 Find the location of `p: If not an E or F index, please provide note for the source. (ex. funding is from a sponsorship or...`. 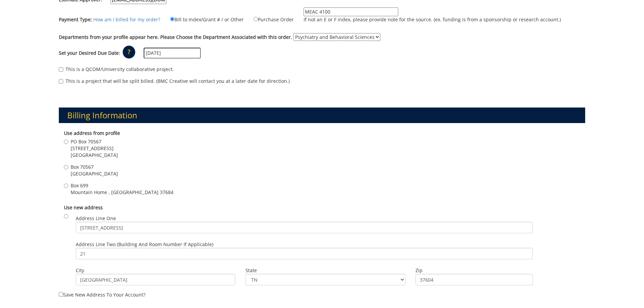

p: If not an E or F index, please provide note for the source. (ex. funding is from a sponsorship or... is located at coordinates (432, 20).